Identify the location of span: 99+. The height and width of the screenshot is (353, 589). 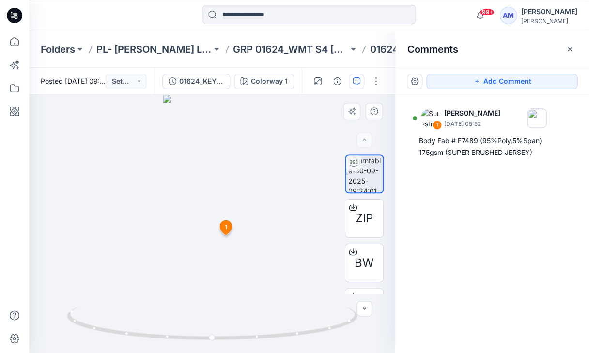
(487, 12).